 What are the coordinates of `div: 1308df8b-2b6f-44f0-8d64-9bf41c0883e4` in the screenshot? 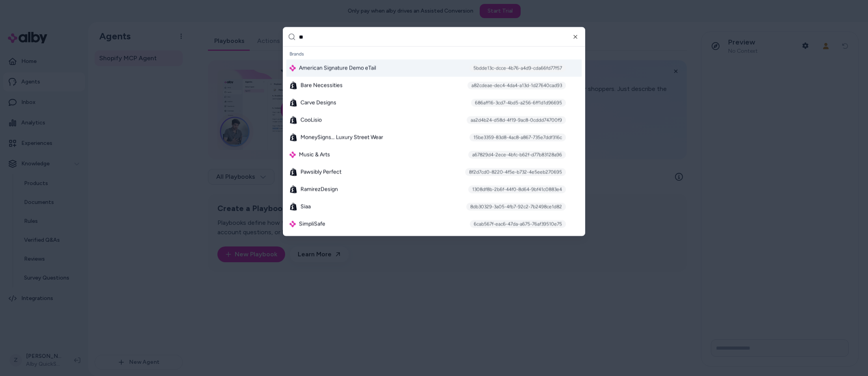 It's located at (517, 189).